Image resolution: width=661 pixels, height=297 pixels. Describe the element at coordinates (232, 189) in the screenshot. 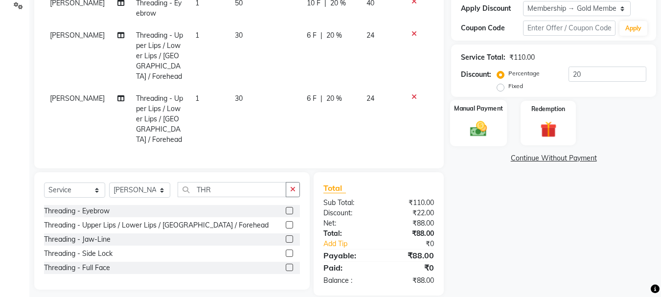

I see `input: Search or Scan` at that location.